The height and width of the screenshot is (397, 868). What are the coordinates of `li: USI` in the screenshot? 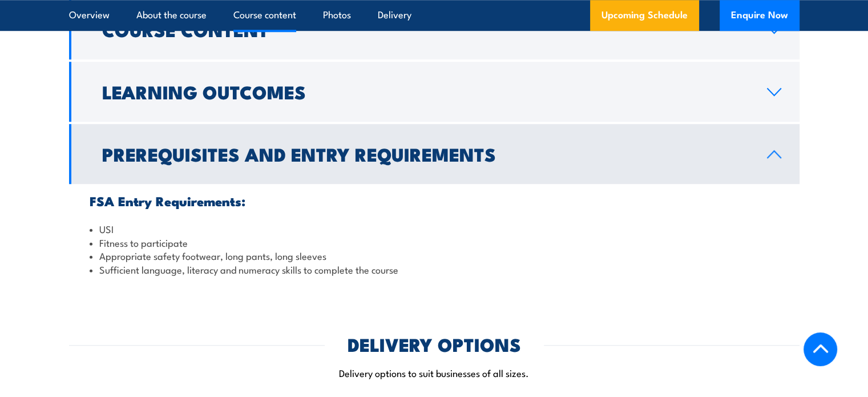 It's located at (434, 228).